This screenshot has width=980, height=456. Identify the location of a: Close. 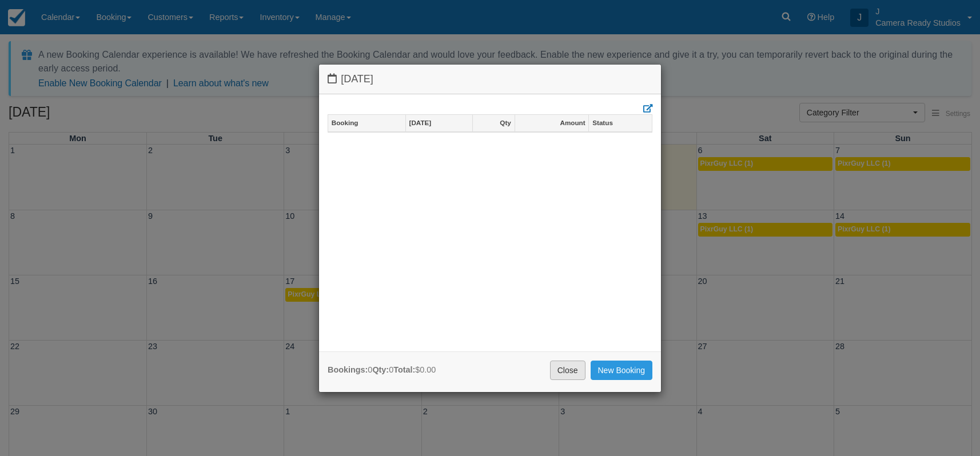
(568, 371).